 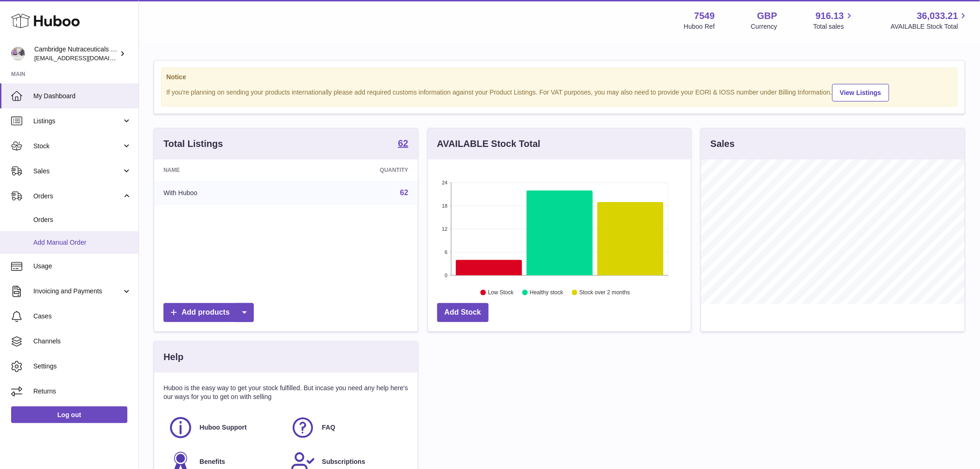 What do you see at coordinates (765, 26) in the screenshot?
I see `div: Currency` at bounding box center [765, 26].